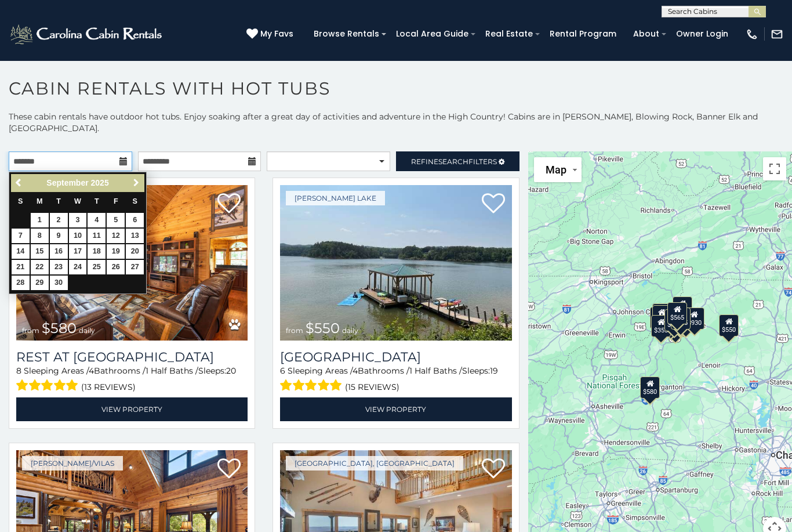 This screenshot has width=792, height=532. I want to click on a: 26, so click(116, 267).